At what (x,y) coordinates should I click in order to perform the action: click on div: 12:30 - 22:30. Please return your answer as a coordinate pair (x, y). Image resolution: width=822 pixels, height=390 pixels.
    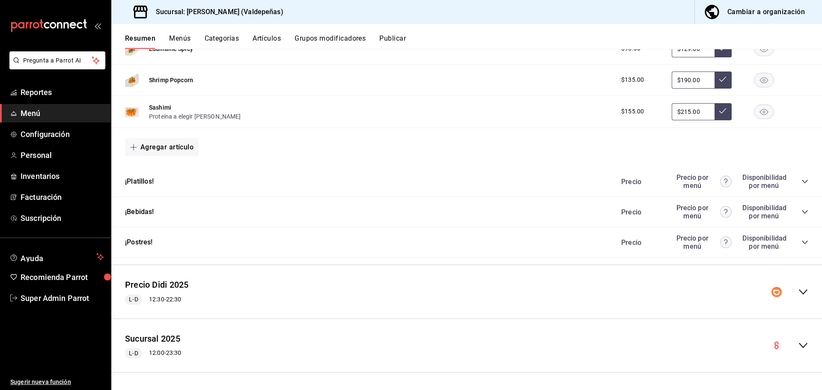
    Looking at the image, I should click on (157, 300).